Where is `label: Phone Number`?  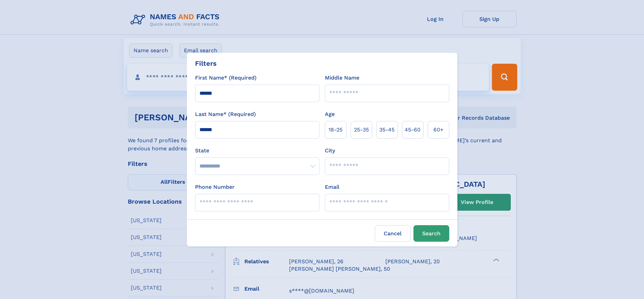 label: Phone Number is located at coordinates (215, 187).